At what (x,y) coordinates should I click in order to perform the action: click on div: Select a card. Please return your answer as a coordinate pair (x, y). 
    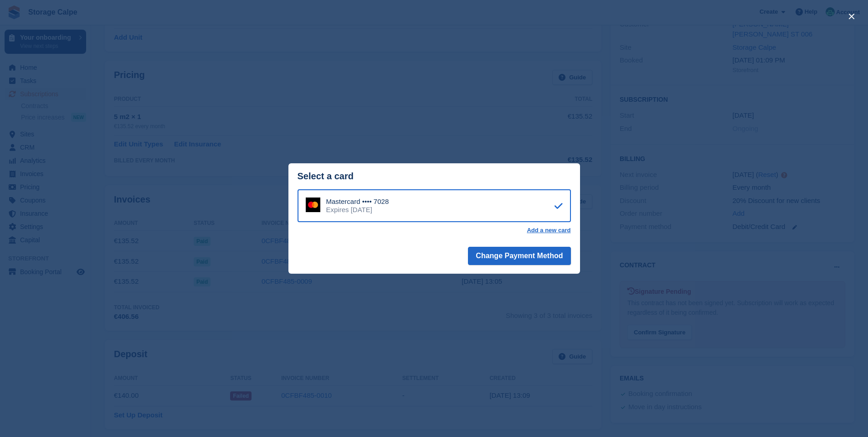
    Looking at the image, I should click on (434, 176).